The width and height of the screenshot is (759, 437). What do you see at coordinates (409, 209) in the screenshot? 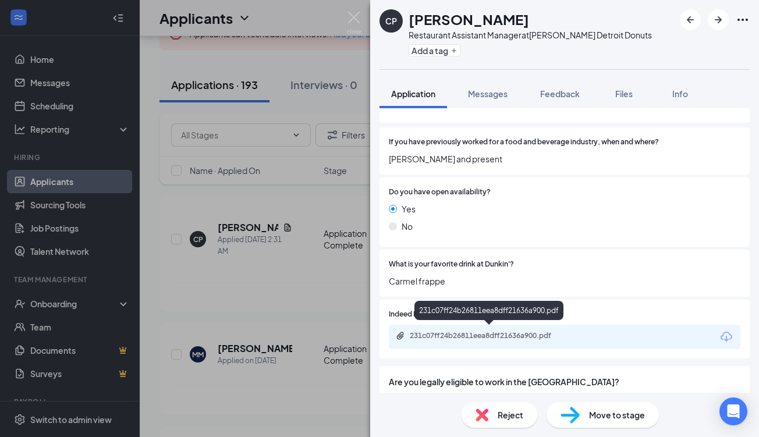
I see `span: Yes` at bounding box center [409, 209].